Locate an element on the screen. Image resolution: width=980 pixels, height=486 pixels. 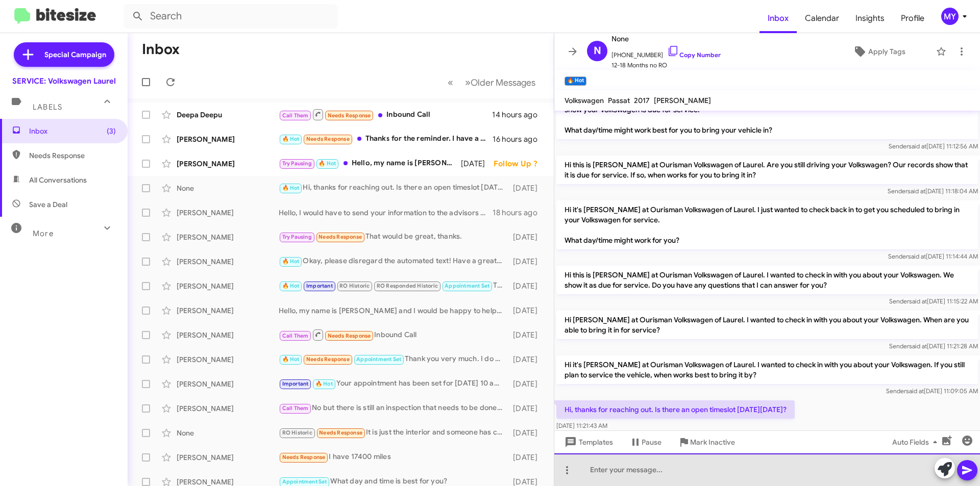
span: Labels is located at coordinates (48, 107).